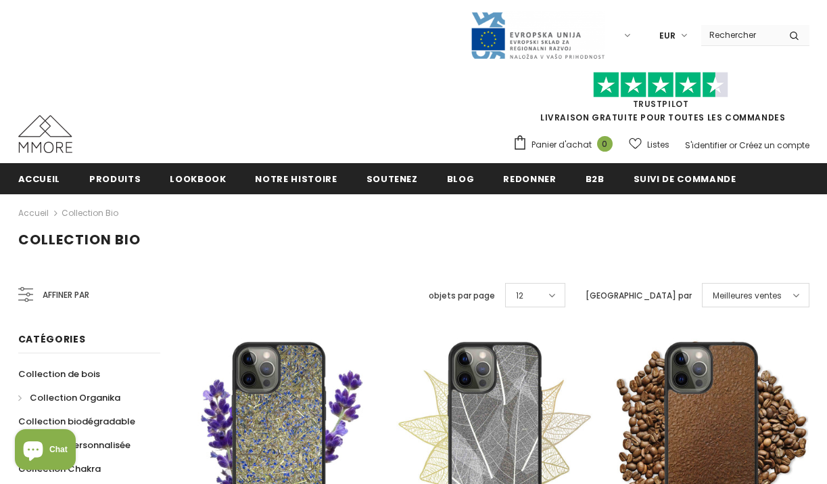 This screenshot has width=827, height=484. Describe the element at coordinates (520, 296) in the screenshot. I see `span: 12` at that location.